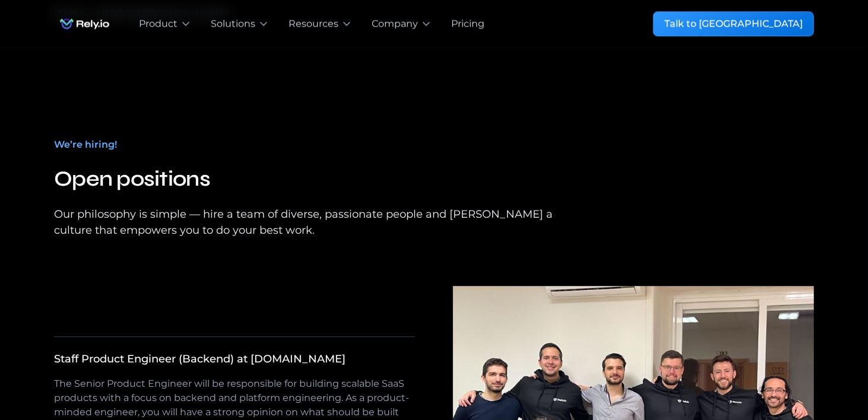  I want to click on div: Product, so click(158, 23).